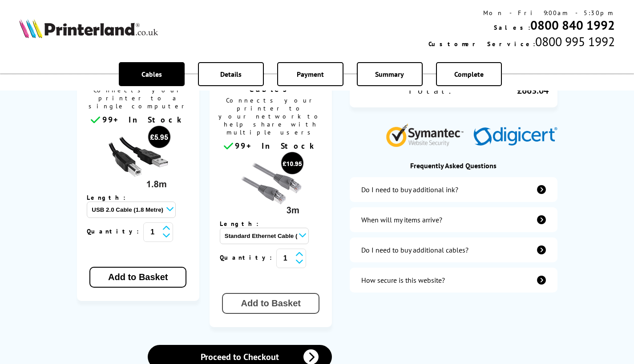 The image size is (634, 364). Describe the element at coordinates (271, 185) in the screenshot. I see `img: Ethernet cable` at that location.